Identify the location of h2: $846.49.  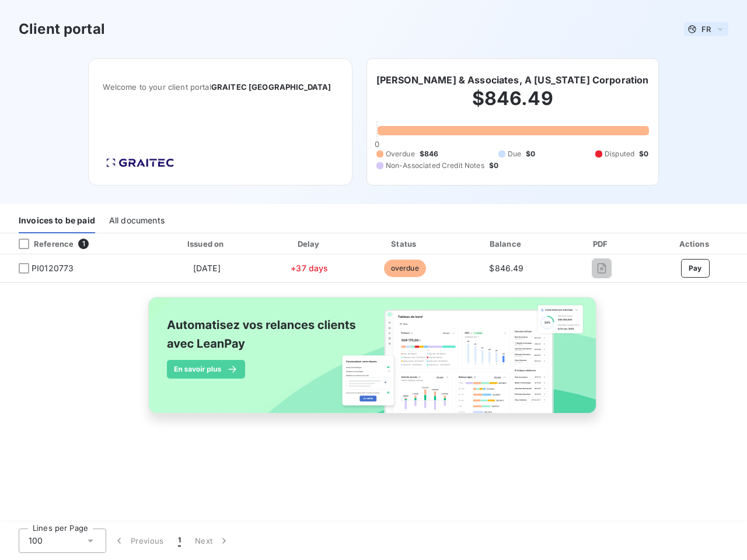
(513, 104).